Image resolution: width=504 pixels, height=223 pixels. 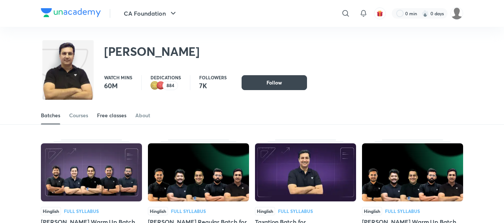 What do you see at coordinates (213, 86) in the screenshot?
I see `p: 7K` at bounding box center [213, 86].